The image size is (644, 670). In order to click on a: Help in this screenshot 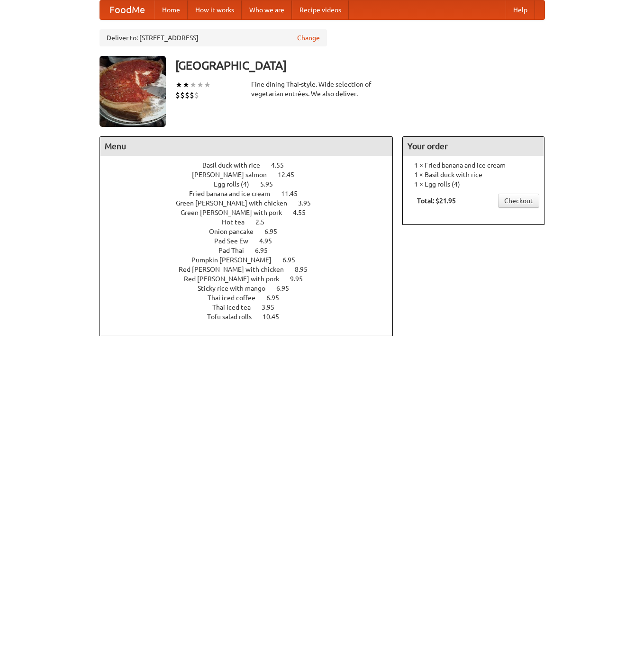, I will do `click(521, 10)`.